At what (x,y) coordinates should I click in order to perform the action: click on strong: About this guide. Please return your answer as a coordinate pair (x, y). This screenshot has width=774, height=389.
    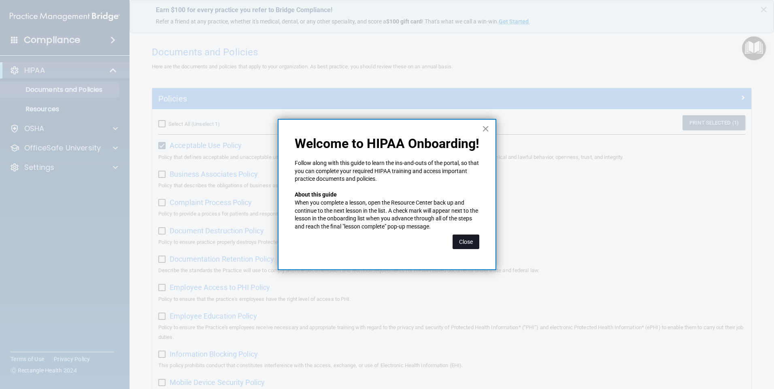
    Looking at the image, I should click on (316, 195).